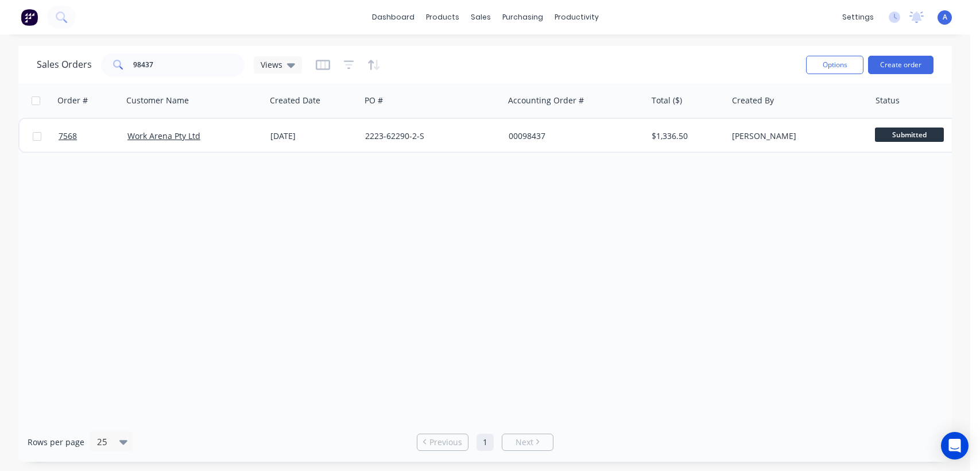 The width and height of the screenshot is (980, 471). Describe the element at coordinates (909, 134) in the screenshot. I see `span: Submitted` at that location.